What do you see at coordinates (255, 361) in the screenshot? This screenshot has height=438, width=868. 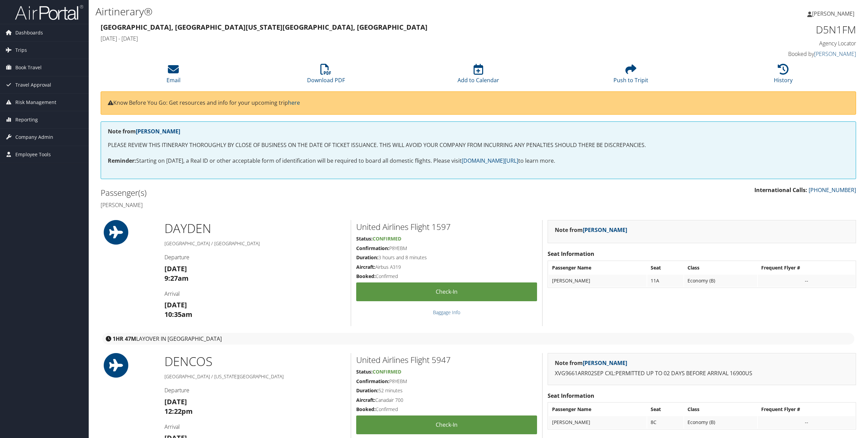 I see `h1: DEN COS` at bounding box center [255, 361].